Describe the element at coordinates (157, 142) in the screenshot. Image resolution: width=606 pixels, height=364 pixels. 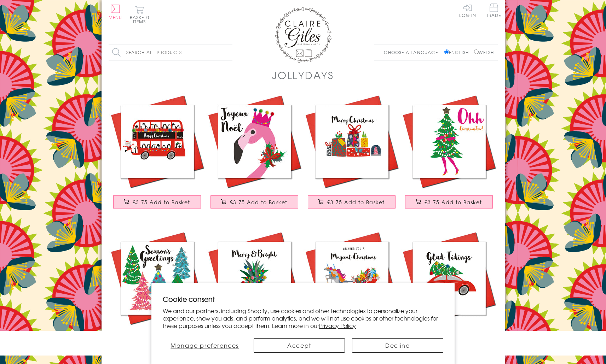
I see `img: Christmas Card, Santa on the Bus, Embellished with colourful pompoms` at that location.